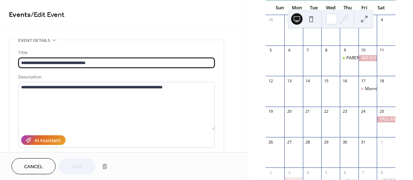  What do you see at coordinates (381, 8) in the screenshot?
I see `div: Sat` at bounding box center [381, 8].